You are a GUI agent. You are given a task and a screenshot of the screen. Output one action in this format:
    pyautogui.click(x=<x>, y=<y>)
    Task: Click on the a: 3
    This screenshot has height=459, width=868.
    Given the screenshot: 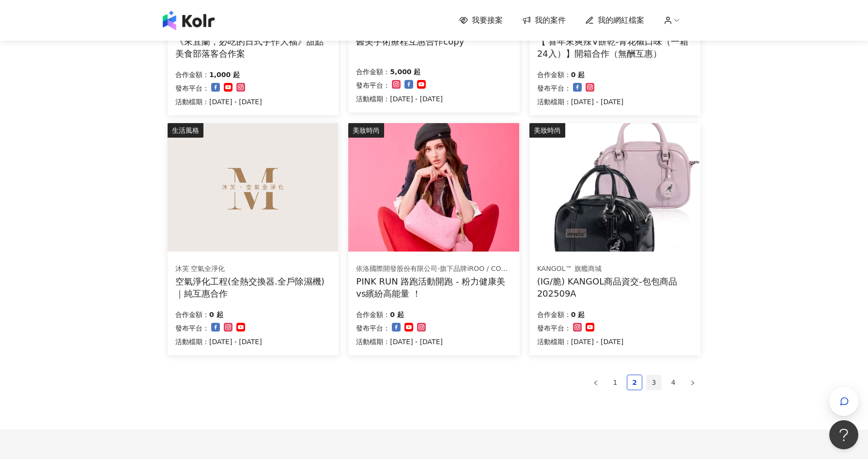 What is the action you would take?
    pyautogui.click(x=654, y=383)
    